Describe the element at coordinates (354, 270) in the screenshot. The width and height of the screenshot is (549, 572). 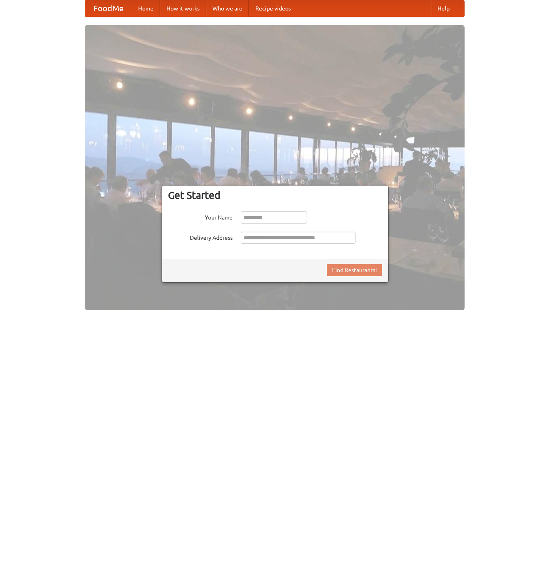
I see `button: Find Restaurants!` at that location.